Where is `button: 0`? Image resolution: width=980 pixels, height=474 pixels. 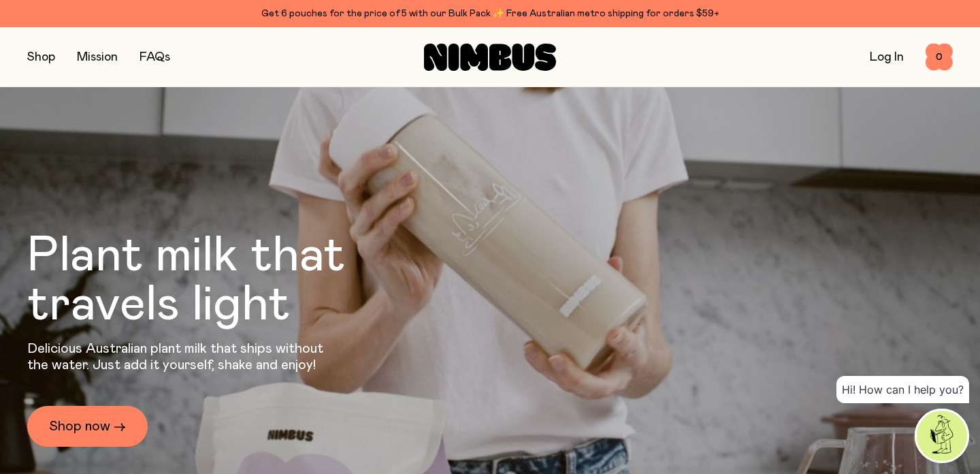
button: 0 is located at coordinates (939, 57).